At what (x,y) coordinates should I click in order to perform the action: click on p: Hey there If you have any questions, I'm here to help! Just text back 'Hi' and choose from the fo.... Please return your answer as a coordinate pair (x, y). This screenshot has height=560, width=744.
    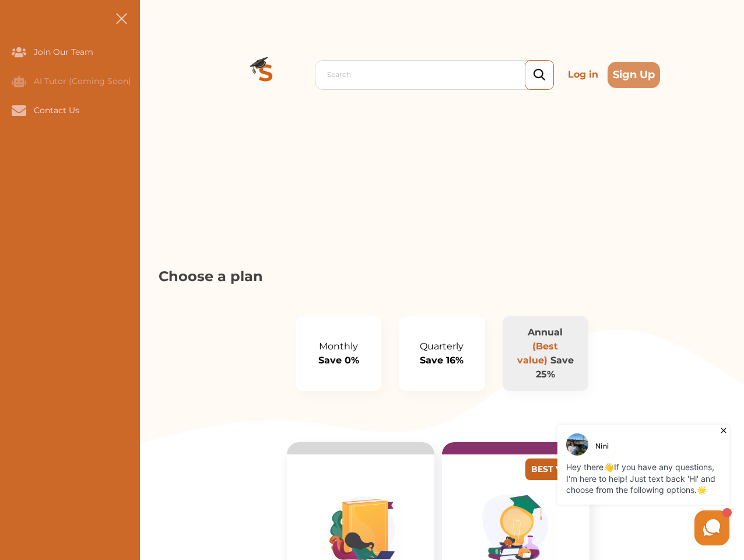
    Looking at the image, I should click on (179, 57).